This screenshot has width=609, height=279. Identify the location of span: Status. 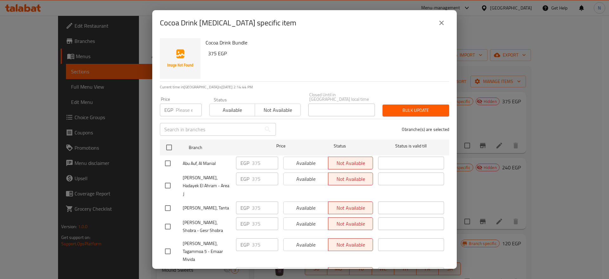
(340, 146).